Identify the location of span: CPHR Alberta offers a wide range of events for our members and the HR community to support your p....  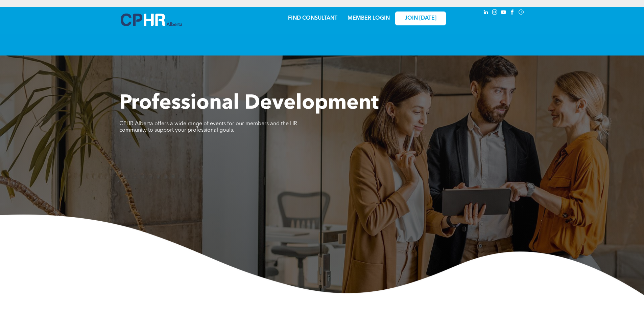
(208, 127).